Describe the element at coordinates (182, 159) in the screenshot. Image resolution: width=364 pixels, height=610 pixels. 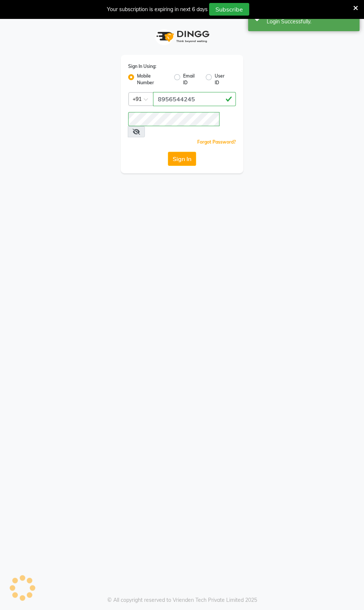
I see `button: Sign In` at that location.